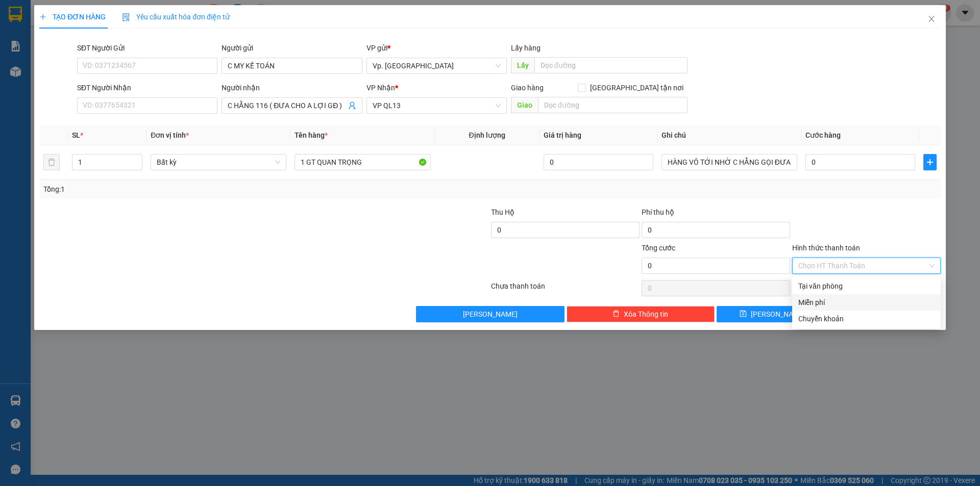 This screenshot has width=980, height=486. What do you see at coordinates (866, 303) in the screenshot?
I see `div: Miễn phí` at bounding box center [866, 303].